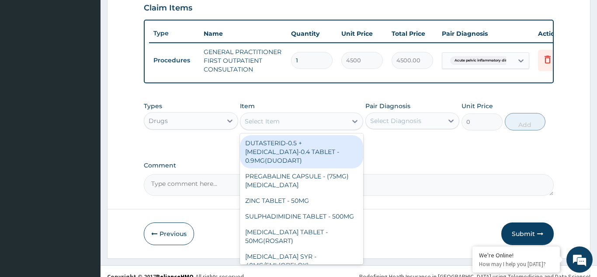  Describe the element at coordinates (395, 121) in the screenshot. I see `div: Select Diagnosis` at that location.